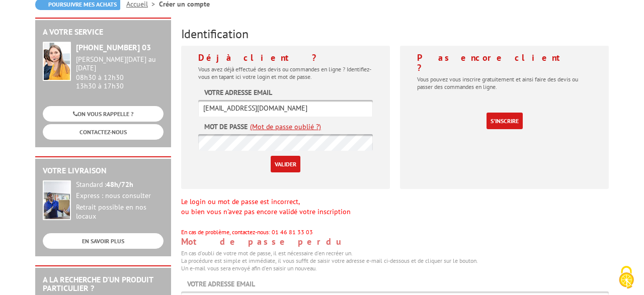  Describe the element at coordinates (120, 185) in the screenshot. I see `div: Standard :` at that location.